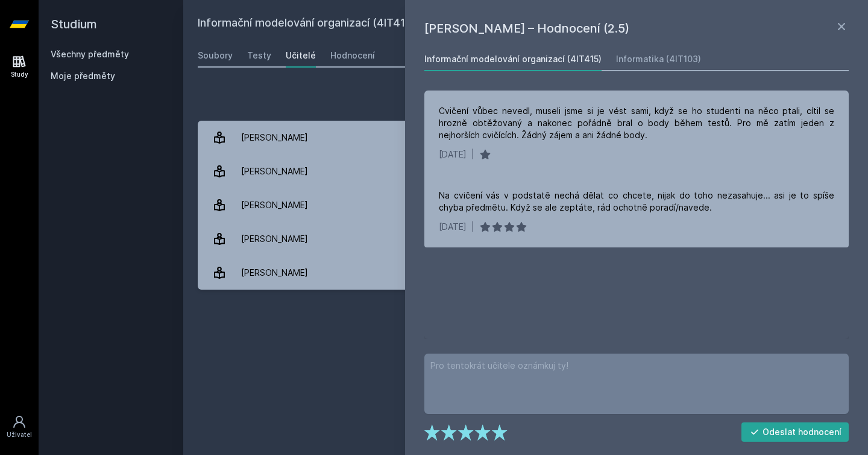 Image resolution: width=868 pixels, height=455 pixels. I want to click on a: Uživatel, so click(19, 427).